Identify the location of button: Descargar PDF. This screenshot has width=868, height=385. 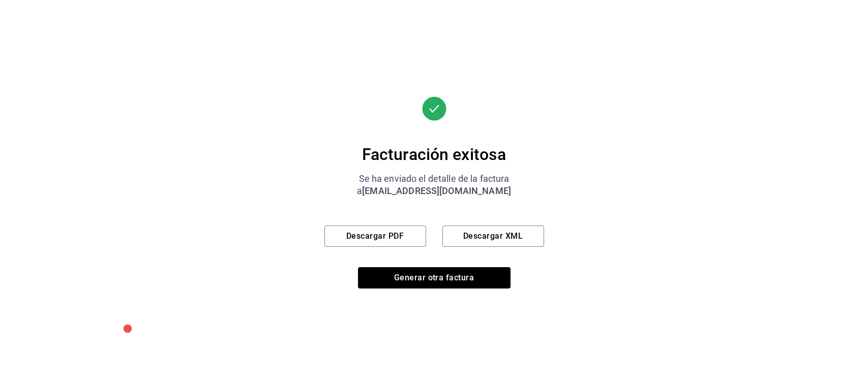
(375, 236).